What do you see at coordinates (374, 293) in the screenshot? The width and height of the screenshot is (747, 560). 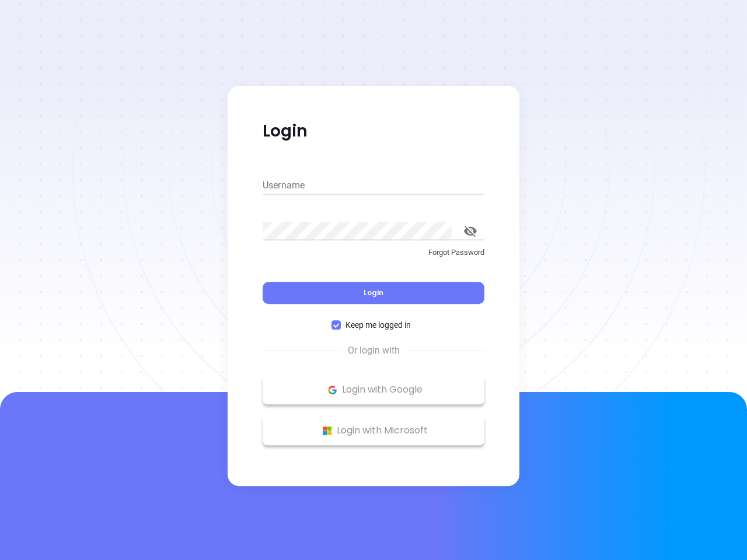 I see `button: Login` at bounding box center [374, 293].